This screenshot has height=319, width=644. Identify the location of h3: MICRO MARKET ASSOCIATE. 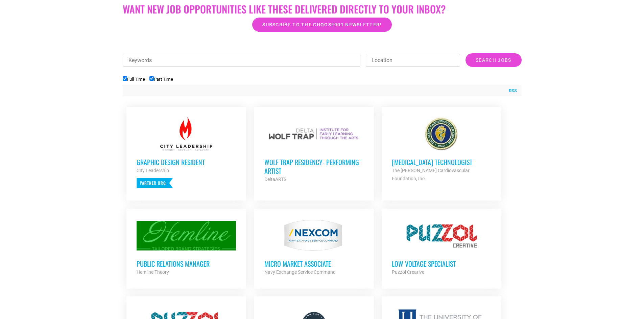
(314, 263).